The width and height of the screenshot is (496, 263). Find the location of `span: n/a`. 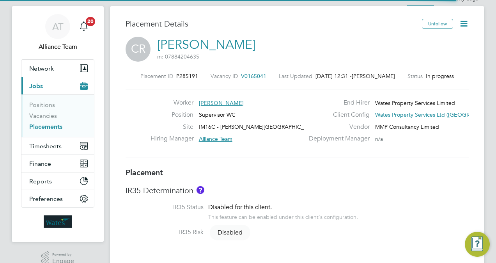

span: n/a is located at coordinates (379, 139).